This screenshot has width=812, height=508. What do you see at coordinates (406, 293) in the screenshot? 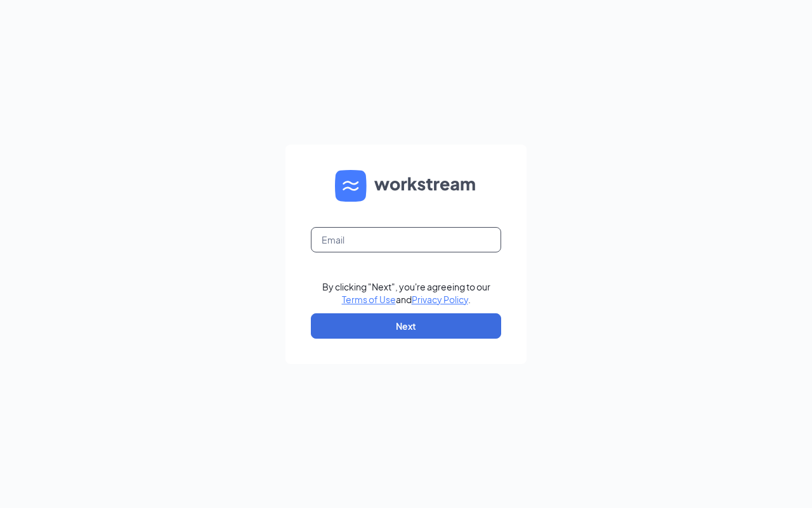
I see `div: By clicking "Next", you're agreeing to our and .` at bounding box center [406, 293].